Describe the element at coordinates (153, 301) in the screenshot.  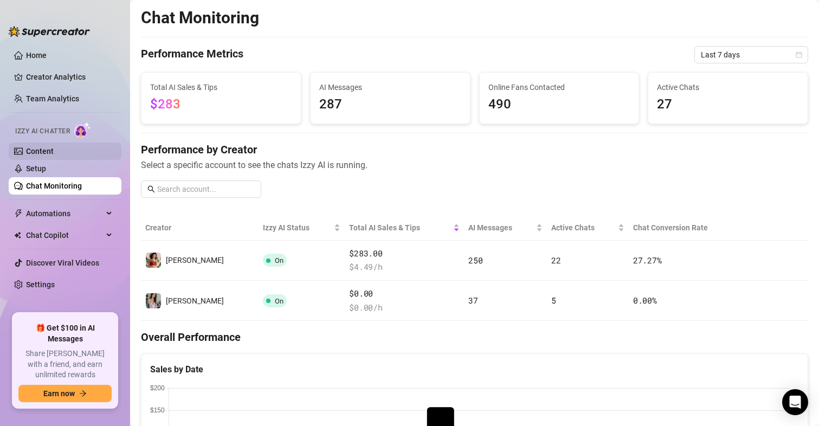
I see `img: Maki` at that location.